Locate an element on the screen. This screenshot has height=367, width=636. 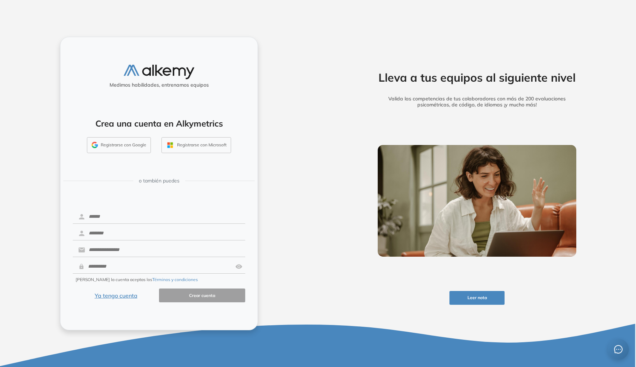
button: Términos y condiciones is located at coordinates (175, 279).